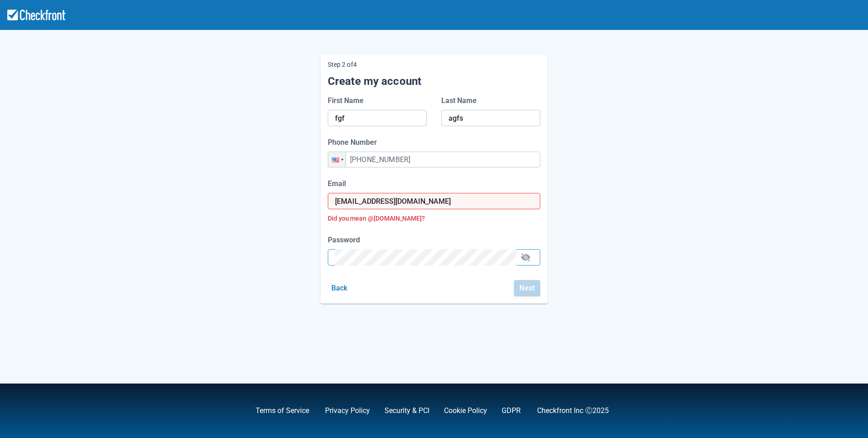  What do you see at coordinates (511, 410) in the screenshot?
I see `a: GDPR` at bounding box center [511, 410].